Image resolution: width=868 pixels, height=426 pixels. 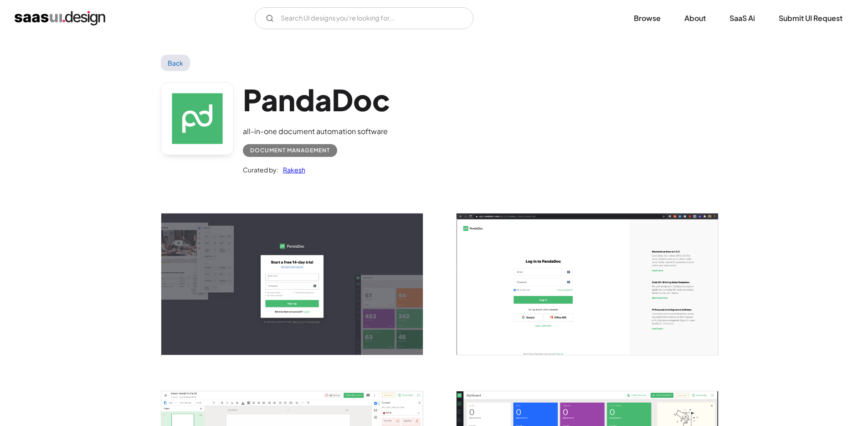 What do you see at coordinates (60, 18) in the screenshot?
I see `a: home` at bounding box center [60, 18].